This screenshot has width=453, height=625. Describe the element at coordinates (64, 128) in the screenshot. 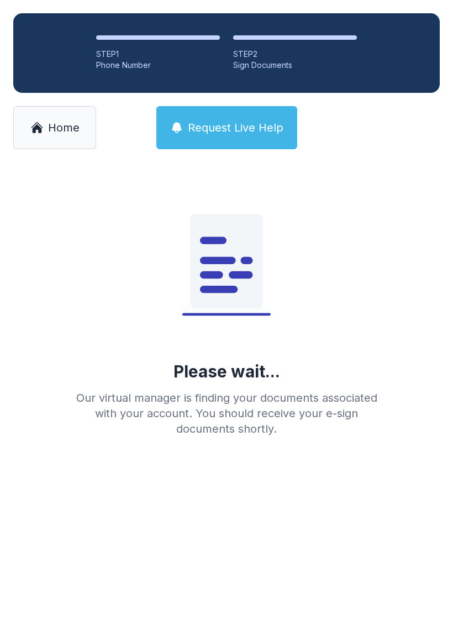

I see `span: Home` at that location.